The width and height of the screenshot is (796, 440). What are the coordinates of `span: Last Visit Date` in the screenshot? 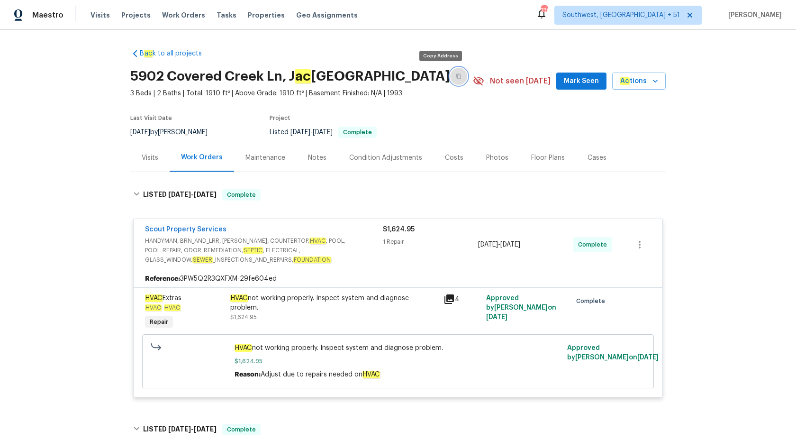 It's located at (151, 118).